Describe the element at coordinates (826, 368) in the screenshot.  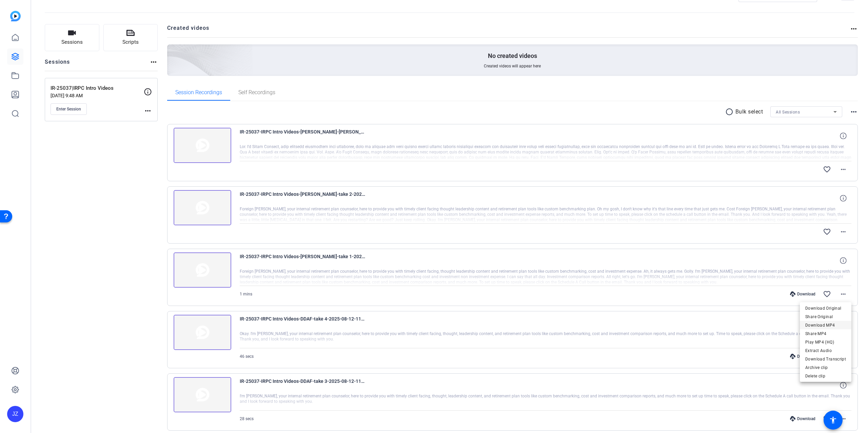
I see `span: Archive clip` at that location.